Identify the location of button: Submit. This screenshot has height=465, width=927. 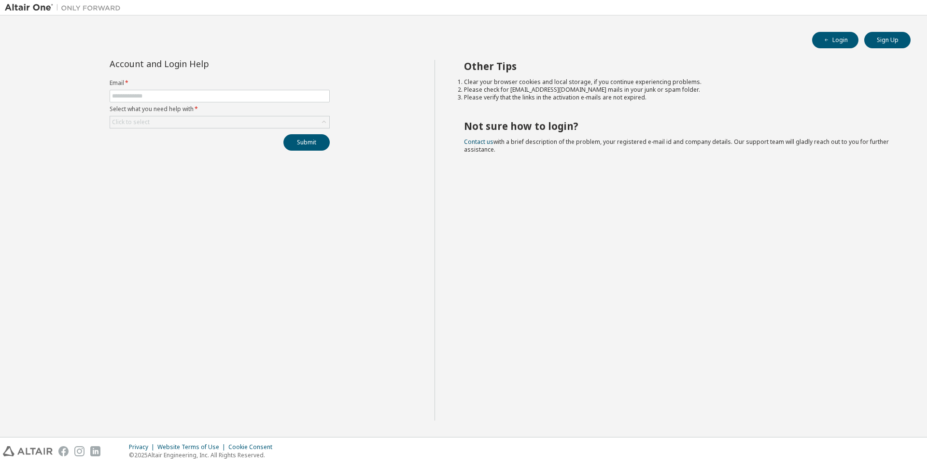
(306, 142).